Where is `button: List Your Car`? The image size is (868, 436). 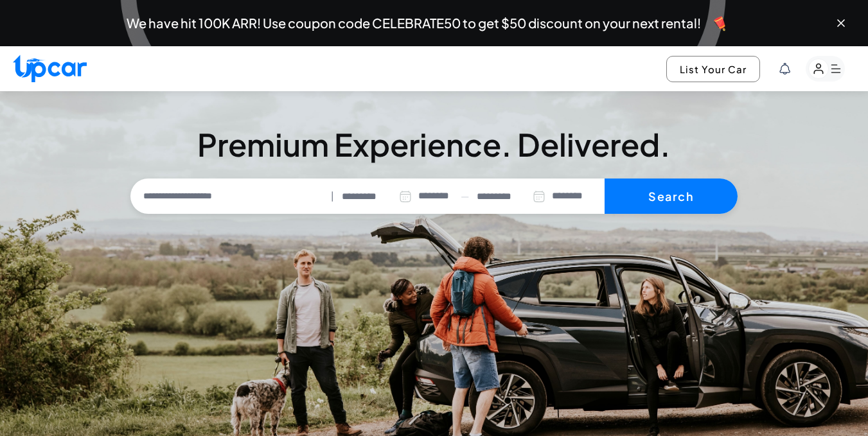 button: List Your Car is located at coordinates (713, 69).